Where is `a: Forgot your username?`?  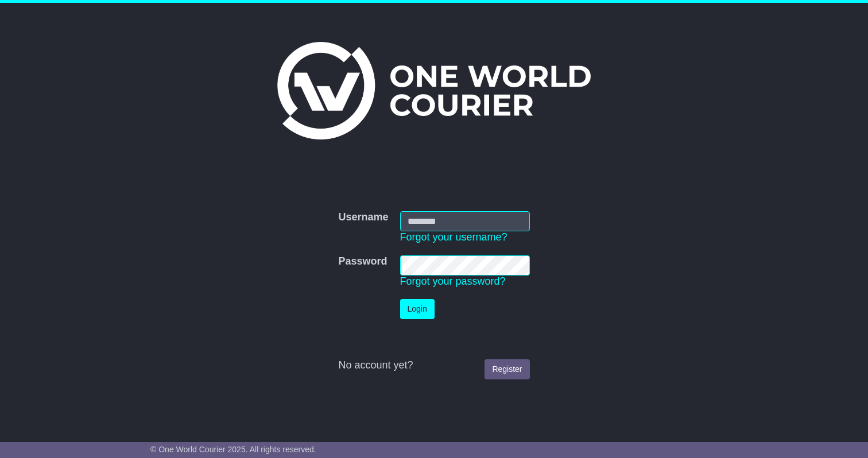 a: Forgot your username? is located at coordinates (453, 237).